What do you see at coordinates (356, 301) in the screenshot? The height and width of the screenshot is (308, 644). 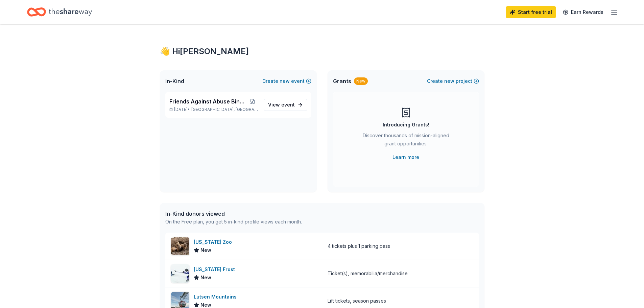 I see `div: Lift tickets, season passes` at bounding box center [356, 301].